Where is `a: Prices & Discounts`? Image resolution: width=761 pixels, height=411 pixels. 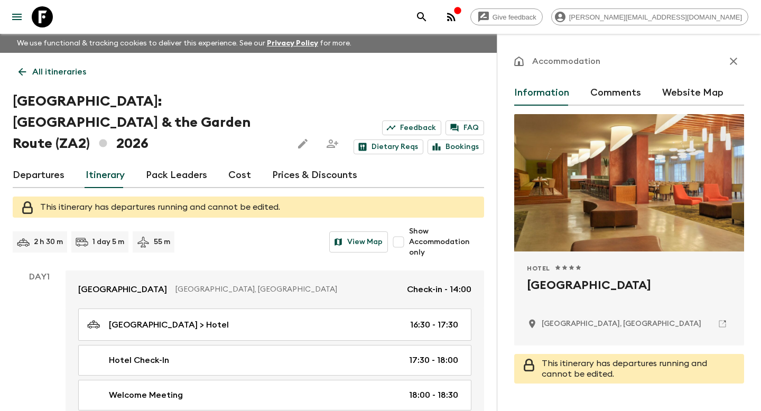 a: Prices & Discounts is located at coordinates (314, 175).